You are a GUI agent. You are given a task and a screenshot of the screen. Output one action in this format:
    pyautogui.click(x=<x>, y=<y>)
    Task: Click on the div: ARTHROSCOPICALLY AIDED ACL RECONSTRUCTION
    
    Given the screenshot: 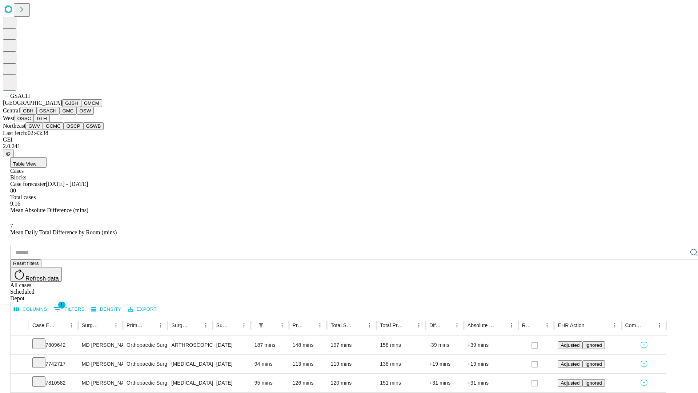 What is the action you would take?
    pyautogui.click(x=190, y=345)
    